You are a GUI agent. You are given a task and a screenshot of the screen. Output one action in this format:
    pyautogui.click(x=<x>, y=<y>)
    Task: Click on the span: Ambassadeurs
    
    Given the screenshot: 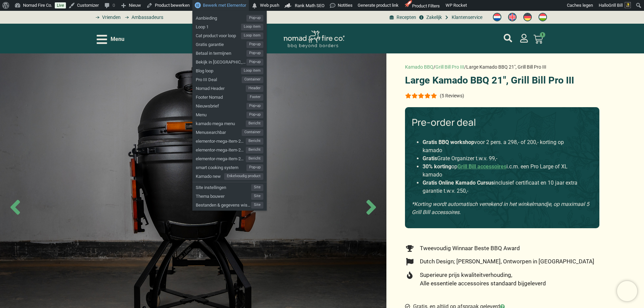 What is the action you would take?
    pyautogui.click(x=147, y=17)
    